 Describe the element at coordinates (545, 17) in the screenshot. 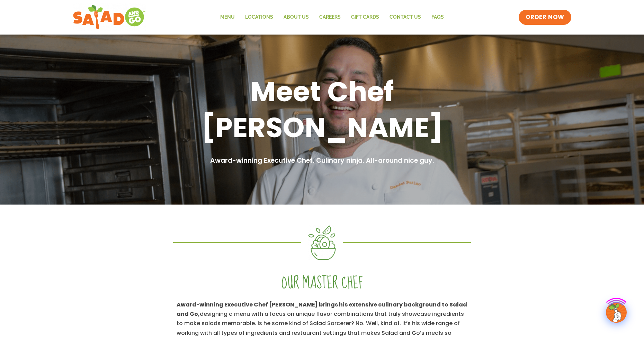

I see `span: ORDER NOW` at that location.